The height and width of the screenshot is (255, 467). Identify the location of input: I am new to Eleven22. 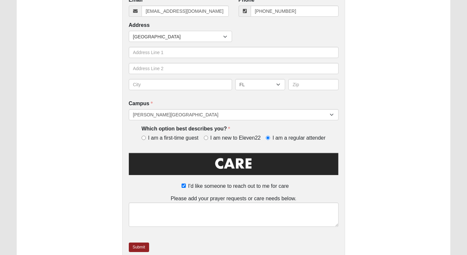
(206, 138).